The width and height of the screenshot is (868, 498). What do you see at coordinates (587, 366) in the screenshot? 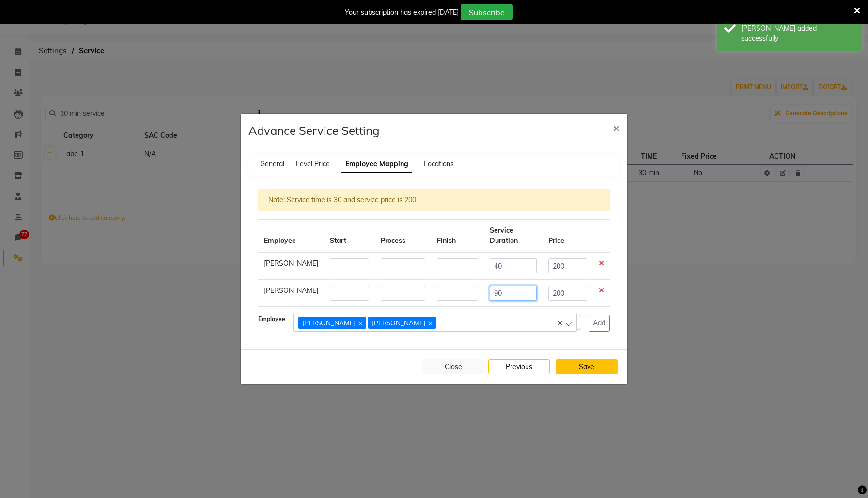
I see `button: Save` at bounding box center [587, 366].